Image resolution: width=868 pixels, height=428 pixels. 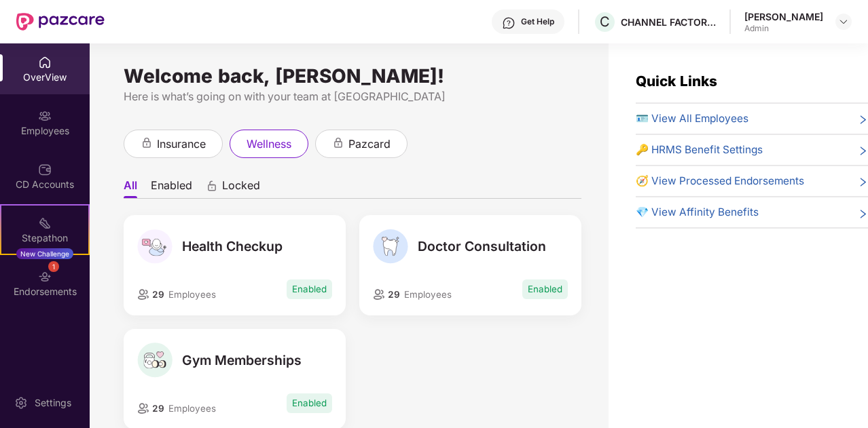 What do you see at coordinates (605, 22) in the screenshot?
I see `span: C` at bounding box center [605, 22].